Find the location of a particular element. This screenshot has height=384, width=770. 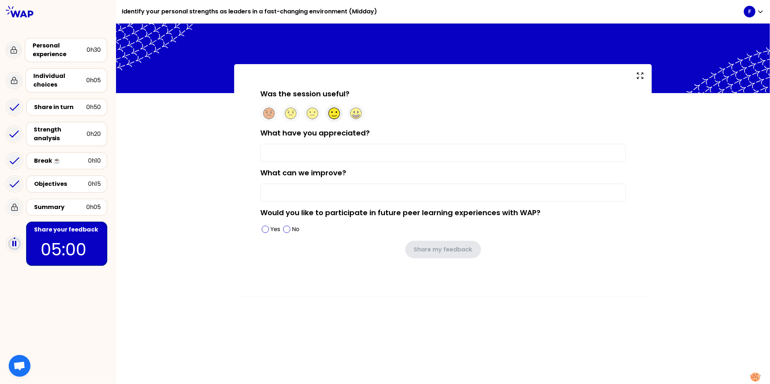

div: Share in turn is located at coordinates (60, 107).